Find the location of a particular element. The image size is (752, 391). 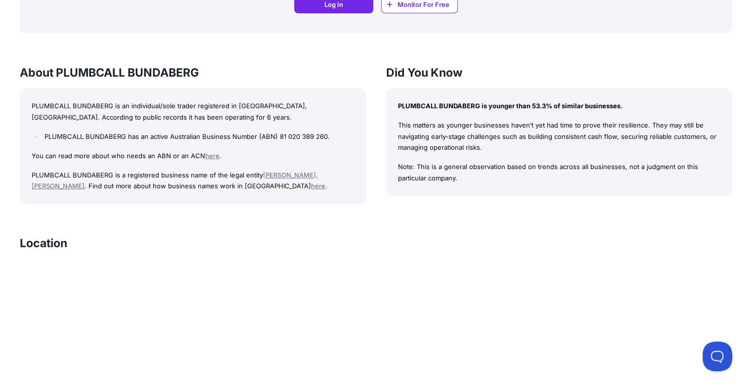

p: This matters as younger businesses haven’t yet had time to prove their resilience. They may still... is located at coordinates (560, 137).